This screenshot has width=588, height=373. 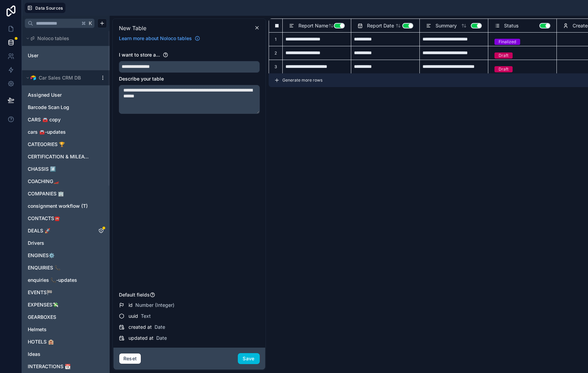 I want to click on span: Text, so click(x=146, y=316).